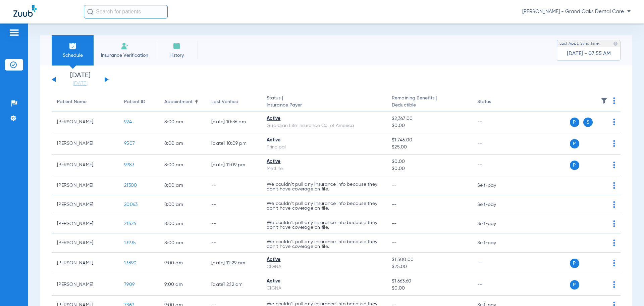  Describe the element at coordinates (429, 140) in the screenshot. I see `span: $1,746.00` at that location.